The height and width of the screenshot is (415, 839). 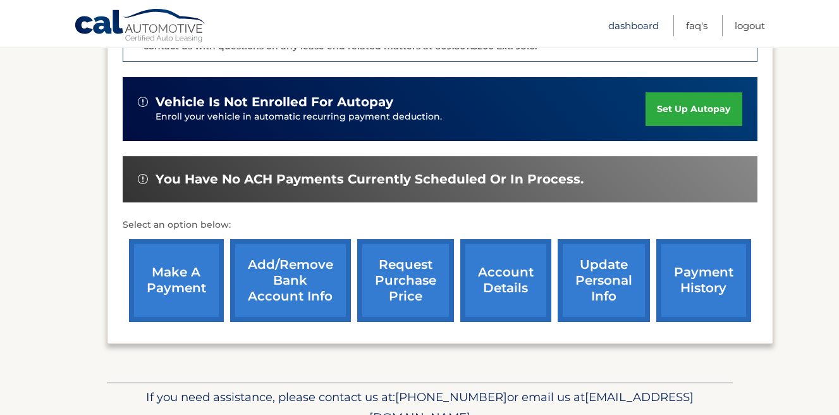 I want to click on p: Enroll your vehicle in automatic recurring payment deduction., so click(x=401, y=117).